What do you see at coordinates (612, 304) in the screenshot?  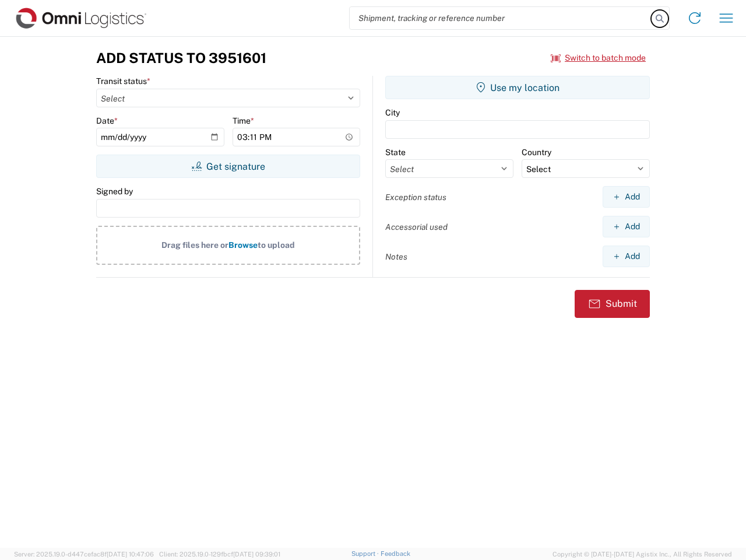 I see `button: Submit` at bounding box center [612, 304].